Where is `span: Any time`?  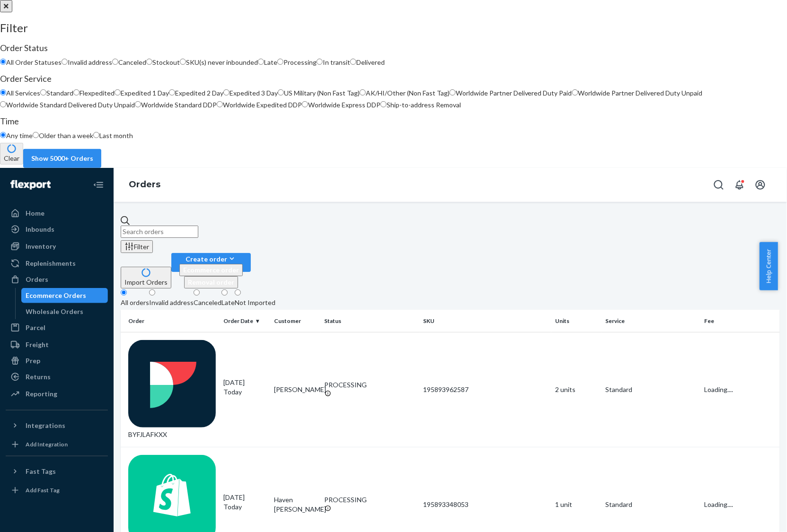 span: Any time is located at coordinates (20, 135).